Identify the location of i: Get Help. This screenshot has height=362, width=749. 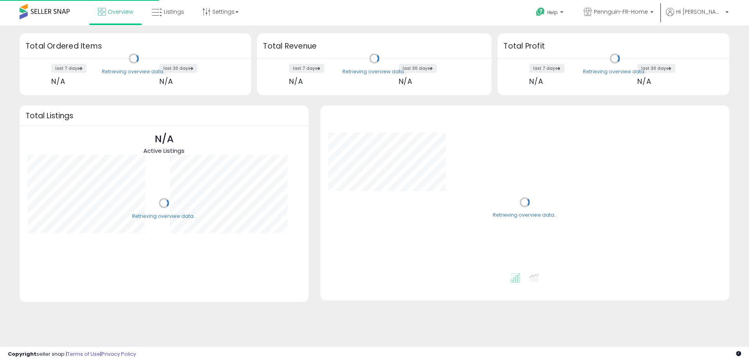
(540, 12).